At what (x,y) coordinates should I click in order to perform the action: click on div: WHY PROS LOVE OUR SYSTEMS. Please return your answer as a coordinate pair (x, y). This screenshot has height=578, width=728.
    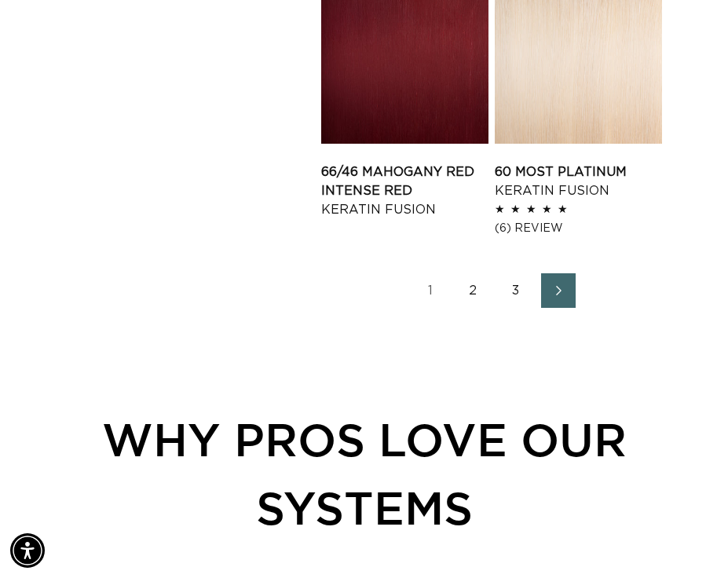
    Looking at the image, I should click on (364, 473).